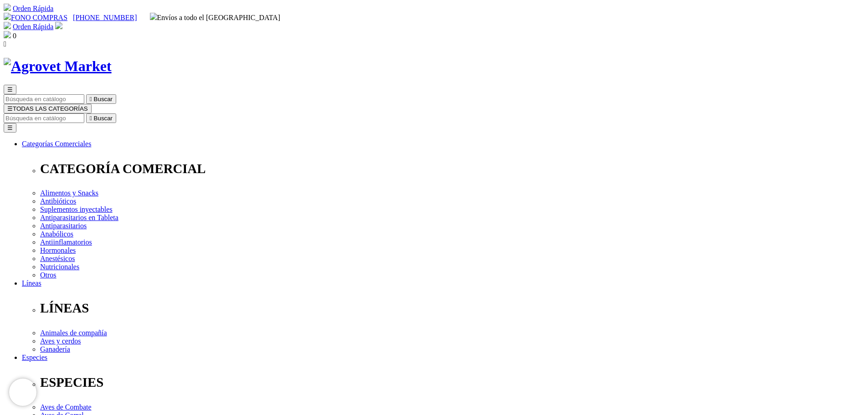  Describe the element at coordinates (79, 217) in the screenshot. I see `span: Antiparasitarios en Tableta` at that location.